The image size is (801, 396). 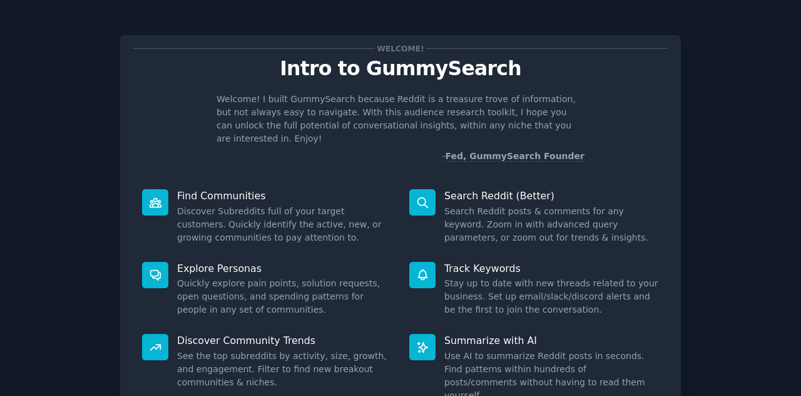 I want to click on p: Find Communities, so click(x=284, y=195).